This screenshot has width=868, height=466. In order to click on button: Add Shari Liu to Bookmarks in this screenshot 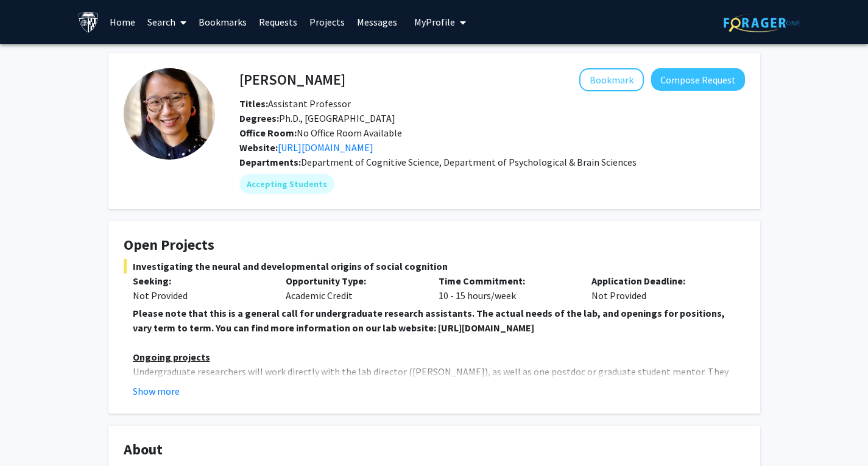, I will do `click(611, 80)`.